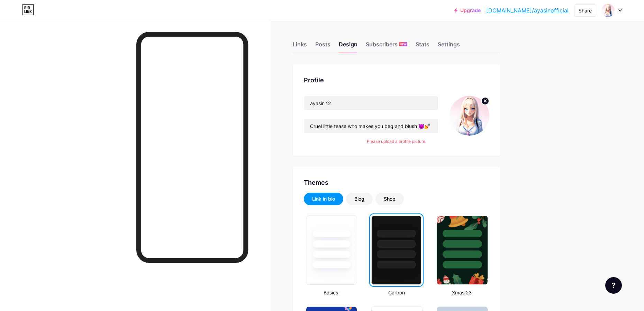  I want to click on div: Please upload a profile picture., so click(397, 142).